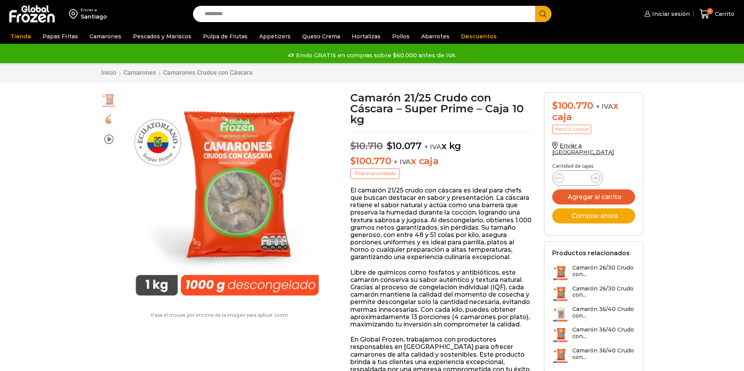 The height and width of the screenshot is (371, 744). Describe the element at coordinates (227, 198) in the screenshot. I see `div: 1 / 3` at that location.